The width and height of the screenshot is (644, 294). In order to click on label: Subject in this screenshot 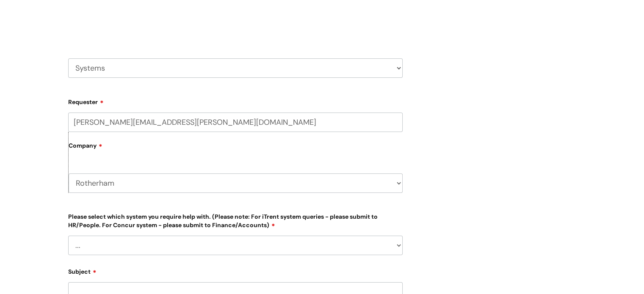, I will do `click(235, 270)`.